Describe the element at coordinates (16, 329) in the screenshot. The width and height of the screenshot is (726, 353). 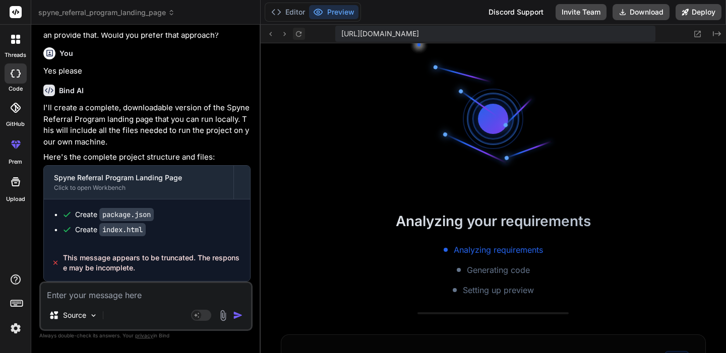
I see `img: settings` at that location.